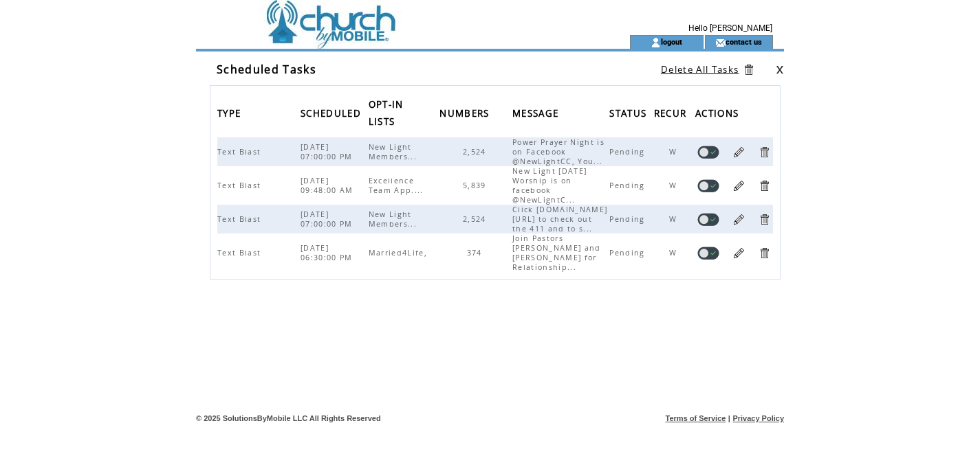  Describe the element at coordinates (537, 113) in the screenshot. I see `a: MESSAGE` at that location.